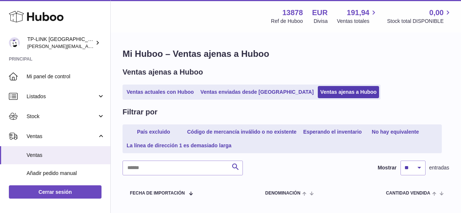  Describe the element at coordinates (293, 13) in the screenshot. I see `strong: 13878` at that location.